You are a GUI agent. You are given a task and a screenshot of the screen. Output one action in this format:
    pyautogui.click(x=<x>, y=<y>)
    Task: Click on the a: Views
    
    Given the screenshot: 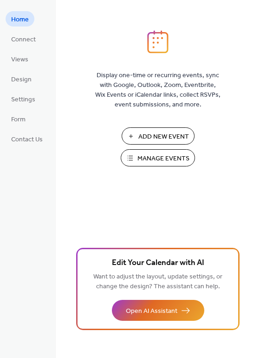 What is the action you would take?
    pyautogui.click(x=20, y=59)
    